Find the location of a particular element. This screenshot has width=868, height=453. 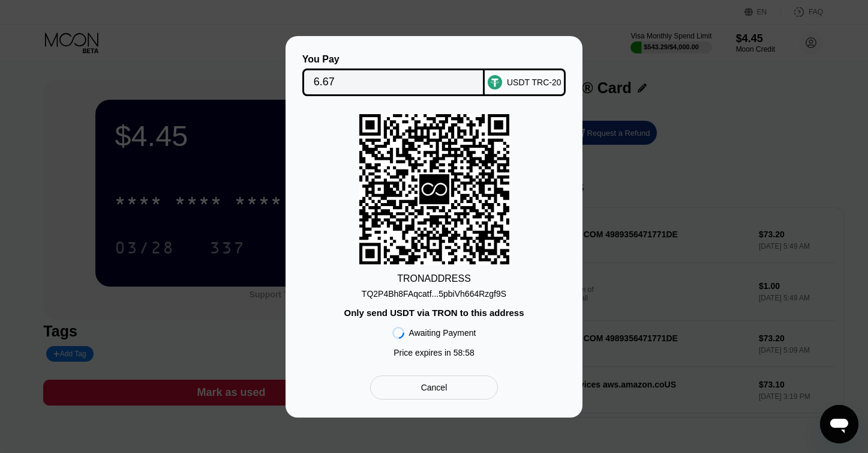

div: TRON ADDRESS is located at coordinates (434, 279).